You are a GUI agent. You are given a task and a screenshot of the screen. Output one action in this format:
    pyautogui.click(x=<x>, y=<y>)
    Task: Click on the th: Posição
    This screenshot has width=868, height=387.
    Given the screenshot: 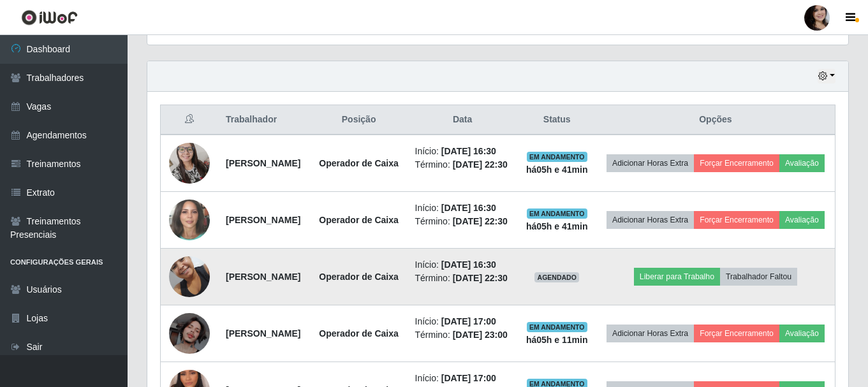 What is the action you would take?
    pyautogui.click(x=359, y=120)
    